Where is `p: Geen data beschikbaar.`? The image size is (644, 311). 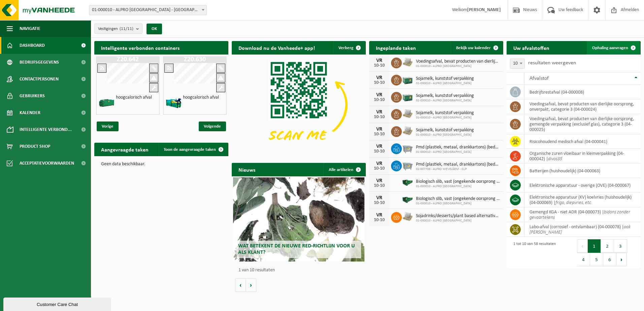 p: Geen data beschikbaar. is located at coordinates (161, 164).